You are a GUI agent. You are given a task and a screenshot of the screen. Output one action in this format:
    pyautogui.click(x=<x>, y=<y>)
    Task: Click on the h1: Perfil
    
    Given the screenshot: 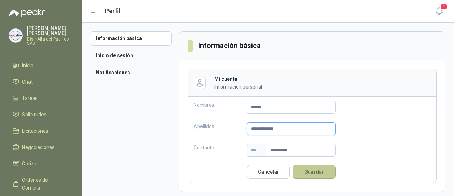 What is the action you would take?
    pyautogui.click(x=113, y=11)
    